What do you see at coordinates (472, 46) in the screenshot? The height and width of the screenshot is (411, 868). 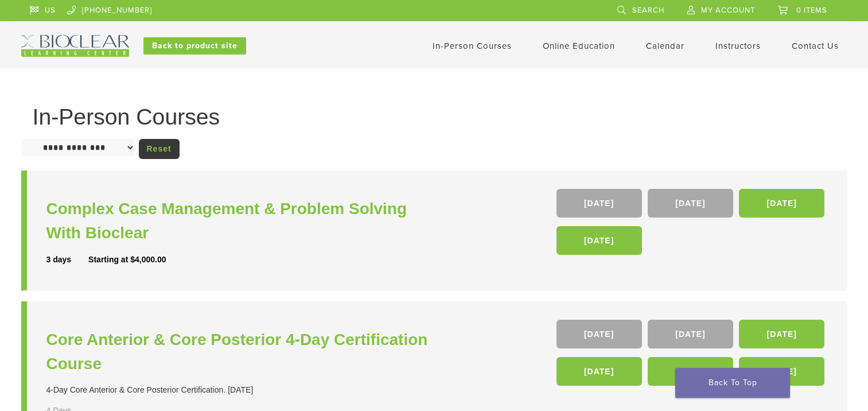 I see `a: In-Person Courses` at bounding box center [472, 46].